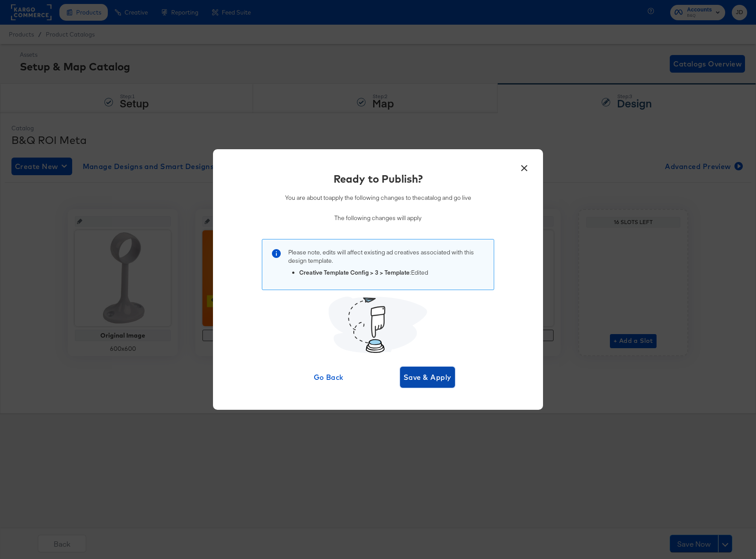 This screenshot has height=559, width=756. What do you see at coordinates (378, 179) in the screenshot?
I see `div: Ready to Publish?` at bounding box center [378, 179].